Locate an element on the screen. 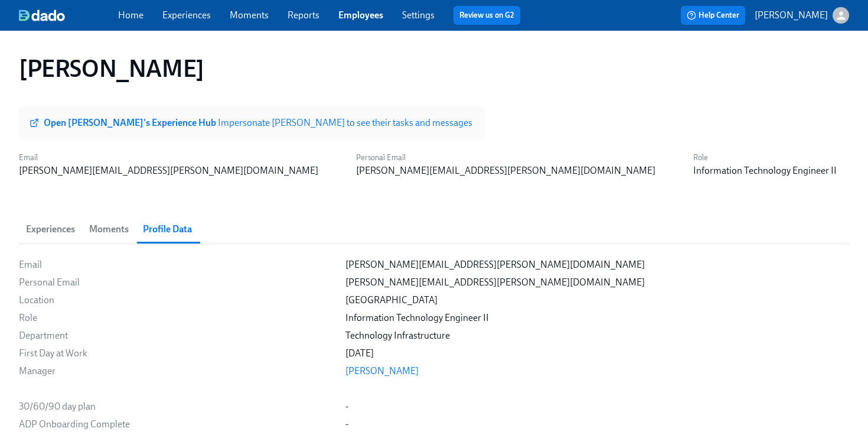 The width and height of the screenshot is (868, 435). a: Review us on G2 is located at coordinates (487, 15).